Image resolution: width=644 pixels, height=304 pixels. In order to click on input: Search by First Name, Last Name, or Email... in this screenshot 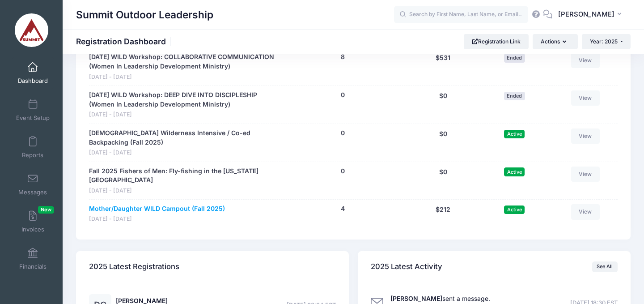, I will do `click(461, 15)`.